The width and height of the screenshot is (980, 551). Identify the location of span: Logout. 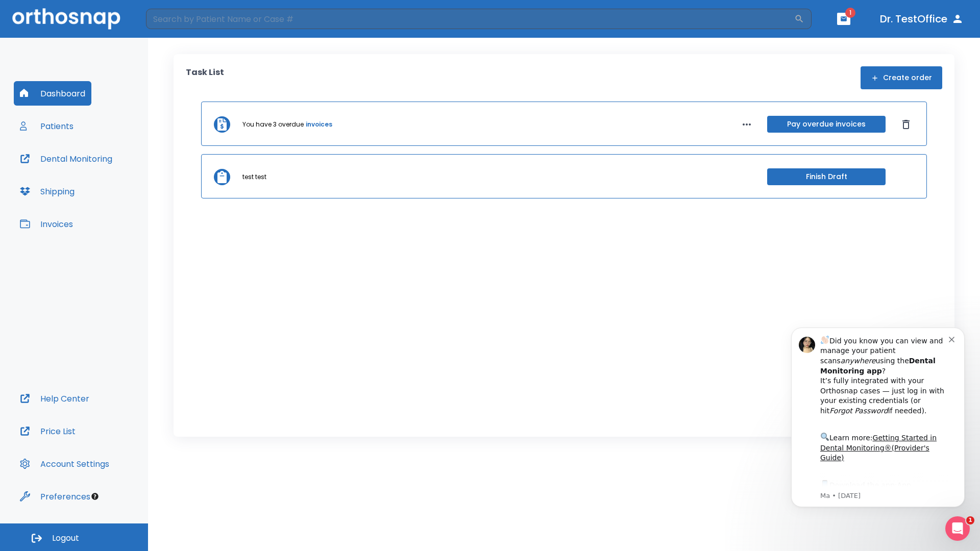
(65, 538).